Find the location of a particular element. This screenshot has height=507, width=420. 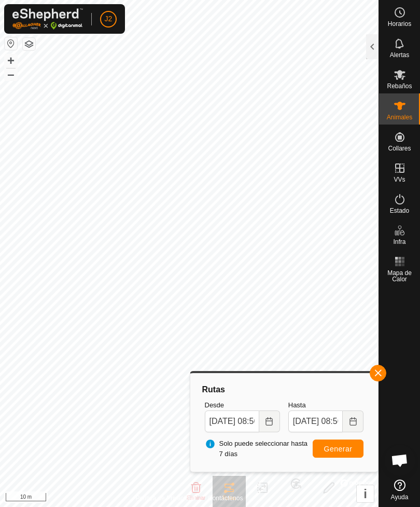

a: Política de Privacidad is located at coordinates (165, 498).